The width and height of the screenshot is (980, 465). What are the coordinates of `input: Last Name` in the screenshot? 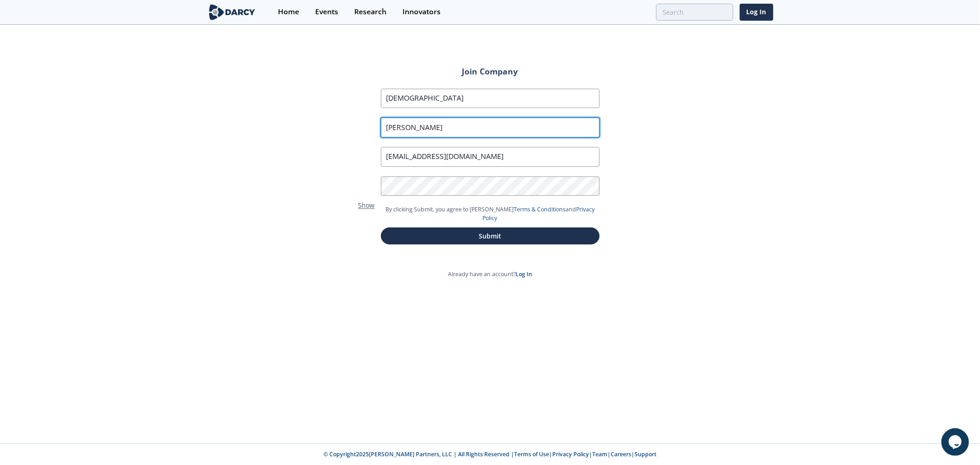 It's located at (490, 127).